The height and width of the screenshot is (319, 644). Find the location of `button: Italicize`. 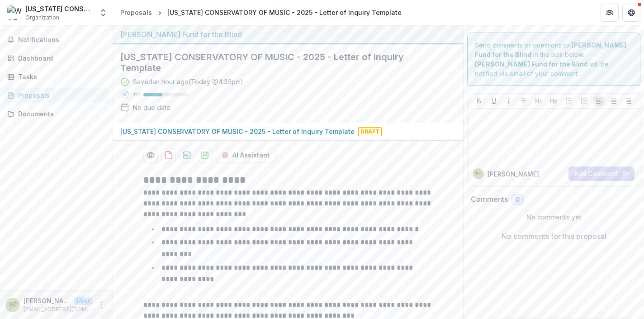

button: Italicize is located at coordinates (508, 101).